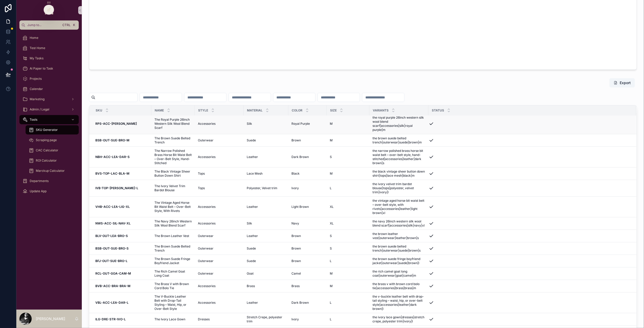 The width and height of the screenshot is (644, 328). I want to click on a: Departments, so click(49, 181).